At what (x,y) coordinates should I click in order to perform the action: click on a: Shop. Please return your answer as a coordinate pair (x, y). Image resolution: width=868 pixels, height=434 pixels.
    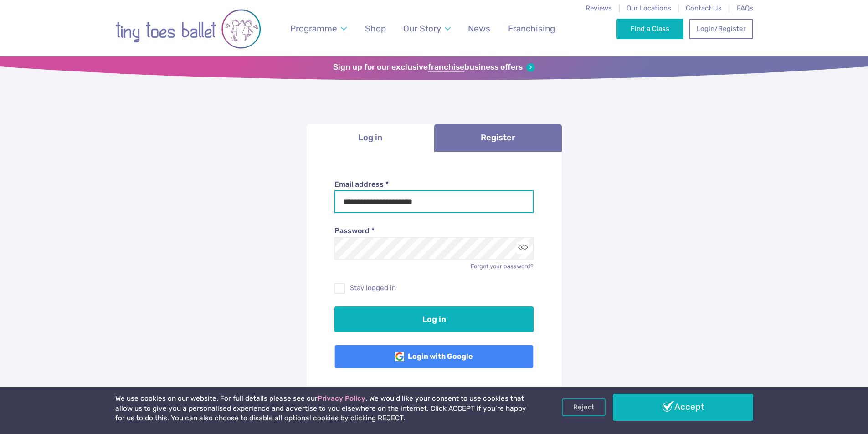
    Looking at the image, I should click on (375, 29).